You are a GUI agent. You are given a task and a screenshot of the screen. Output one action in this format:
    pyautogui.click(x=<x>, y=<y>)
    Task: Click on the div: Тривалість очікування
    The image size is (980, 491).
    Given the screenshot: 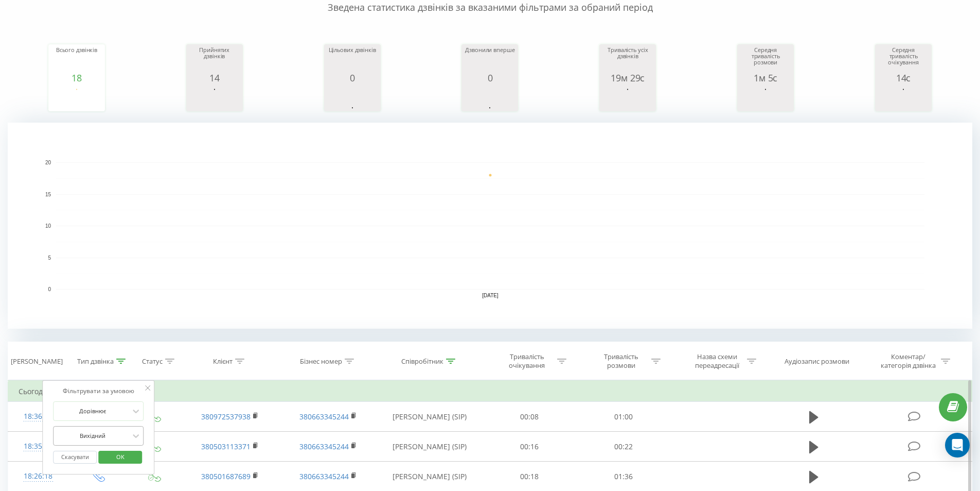 What is the action you would take?
    pyautogui.click(x=527, y=361)
    